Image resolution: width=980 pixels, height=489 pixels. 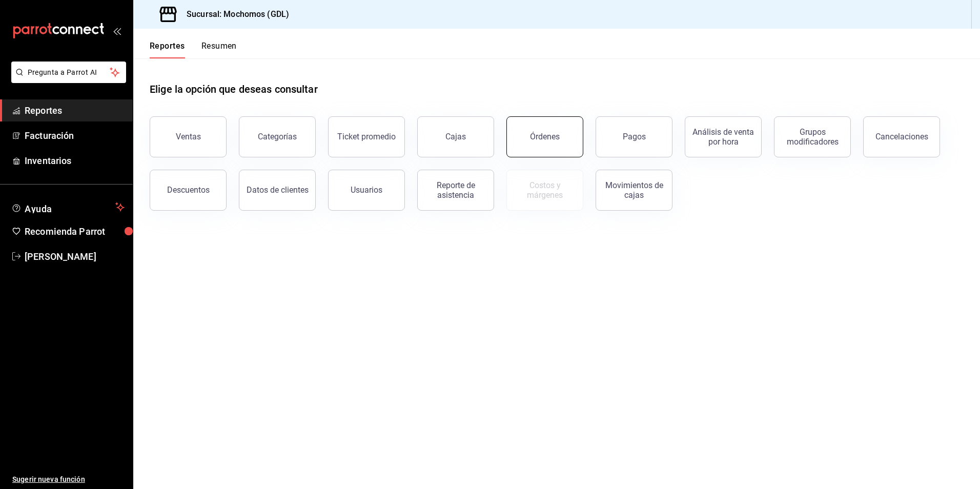 What do you see at coordinates (634, 190) in the screenshot?
I see `button: Movimientos de cajas` at bounding box center [634, 190].